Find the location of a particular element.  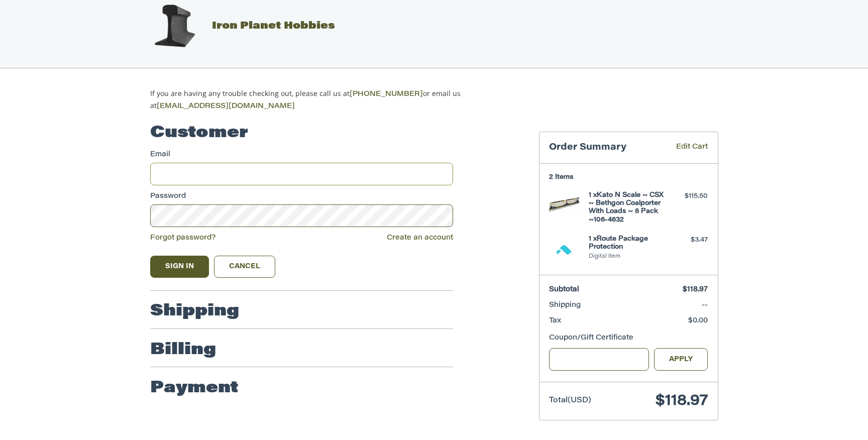

h4: 1 x Route Package Protection is located at coordinates (627, 243).